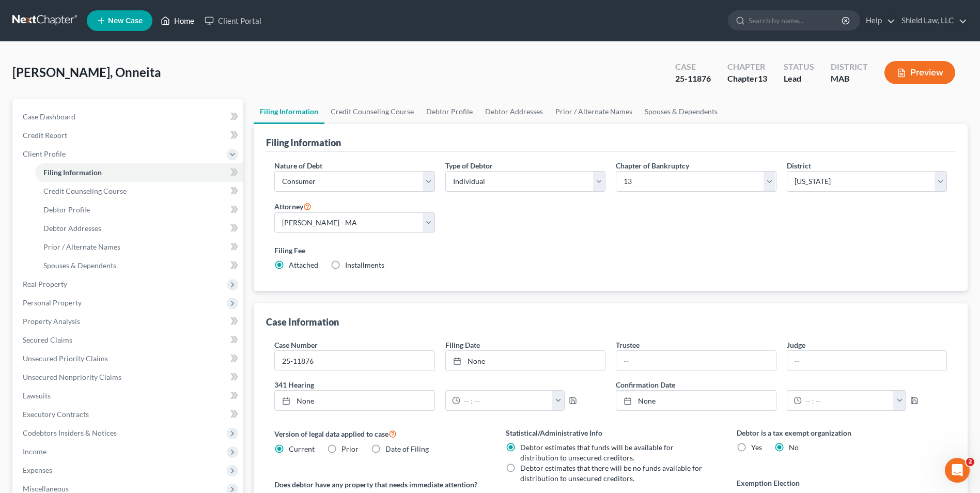 This screenshot has height=493, width=980. I want to click on a: Client Portal, so click(233, 21).